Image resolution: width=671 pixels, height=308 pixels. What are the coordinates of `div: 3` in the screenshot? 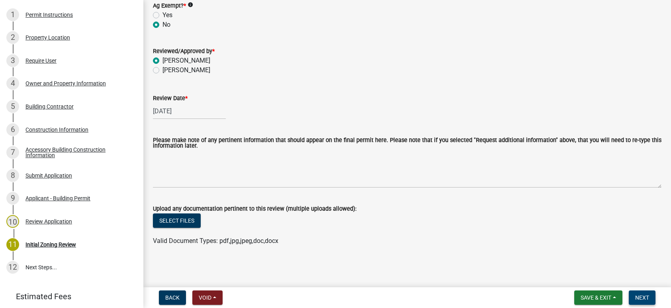 It's located at (13, 61).